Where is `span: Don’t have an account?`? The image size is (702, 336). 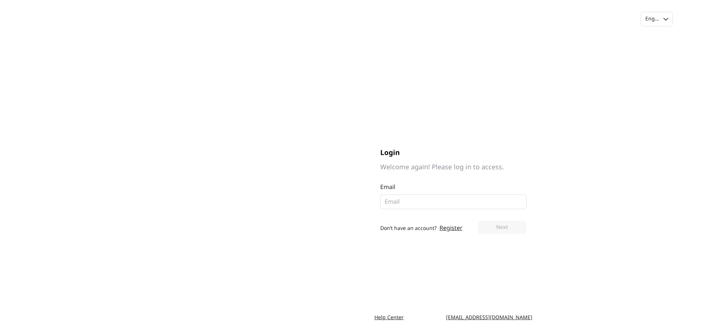
span: Don’t have an account? is located at coordinates (408, 228).